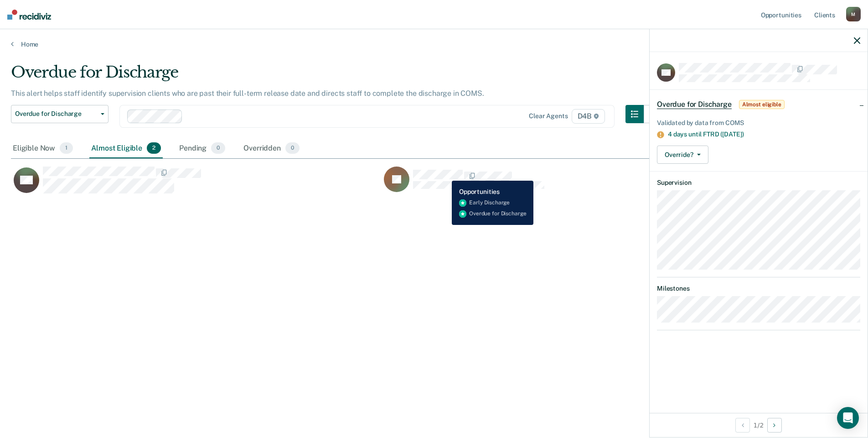 The height and width of the screenshot is (438, 868). Describe the element at coordinates (43, 149) in the screenshot. I see `div: Eligible Now` at that location.